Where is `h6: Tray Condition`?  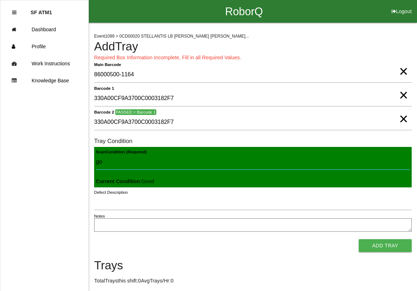
h6: Tray Condition is located at coordinates (253, 141).